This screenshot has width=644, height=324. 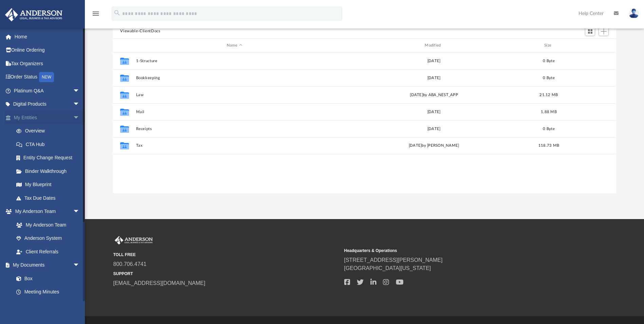 I want to click on button: Tax, so click(x=235, y=146).